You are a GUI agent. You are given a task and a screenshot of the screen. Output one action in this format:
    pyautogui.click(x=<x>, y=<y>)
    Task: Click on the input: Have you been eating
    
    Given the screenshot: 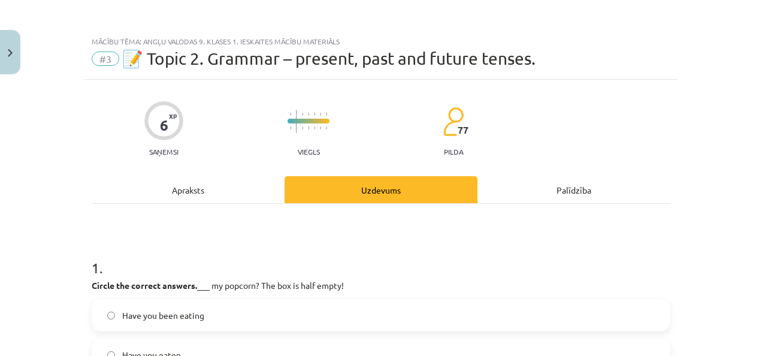 What is the action you would take?
    pyautogui.click(x=111, y=315)
    